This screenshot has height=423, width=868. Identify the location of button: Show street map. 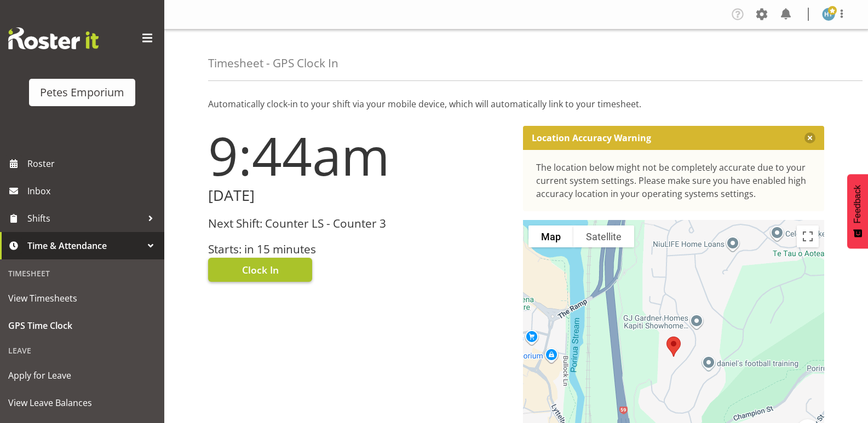
(551, 236).